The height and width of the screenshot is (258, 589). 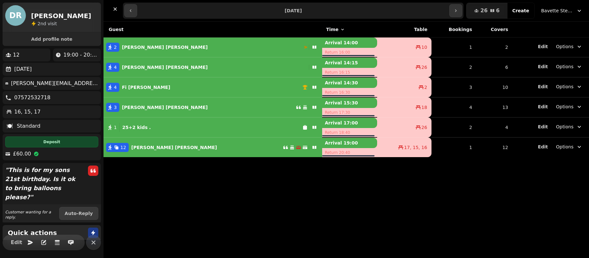 What do you see at coordinates (349, 52) in the screenshot?
I see `p: Return 16:00` at bounding box center [349, 52].